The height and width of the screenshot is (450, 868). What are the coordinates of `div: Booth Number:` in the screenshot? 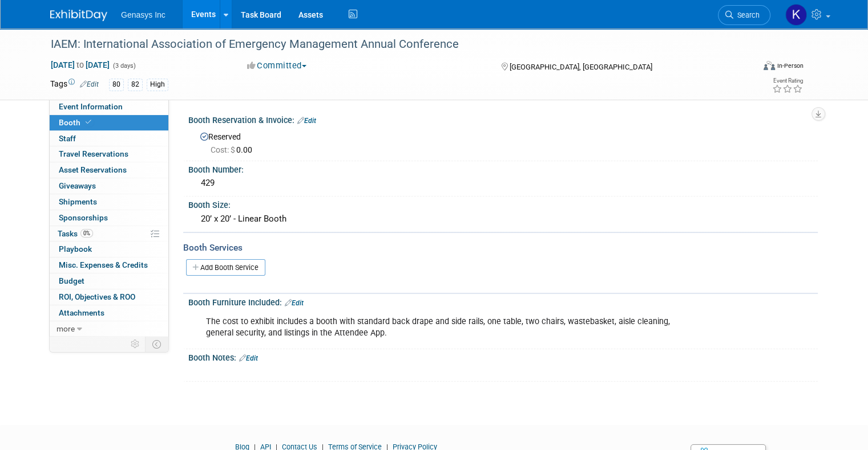 It's located at (503, 168).